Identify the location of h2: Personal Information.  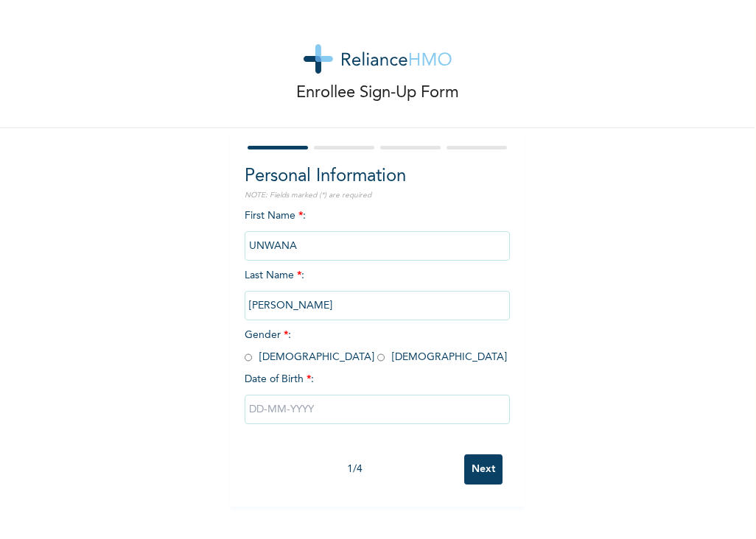
(377, 177).